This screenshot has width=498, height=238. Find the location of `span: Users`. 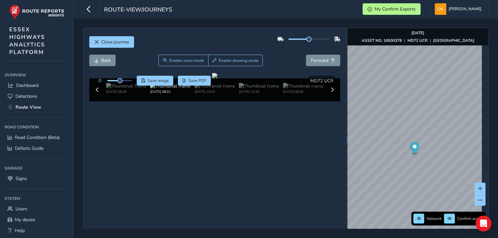

span: Users is located at coordinates (21, 209).